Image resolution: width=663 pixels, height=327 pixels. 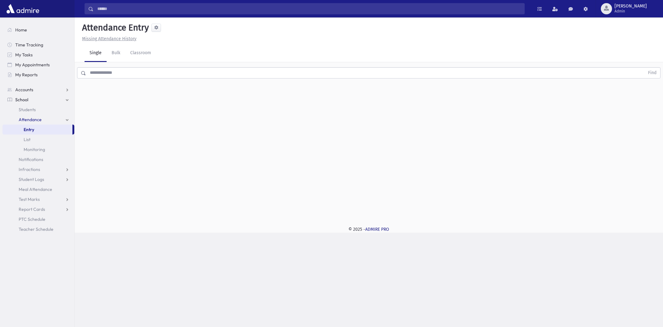 What do you see at coordinates (38, 149) in the screenshot?
I see `a: Monitoring` at bounding box center [38, 149].